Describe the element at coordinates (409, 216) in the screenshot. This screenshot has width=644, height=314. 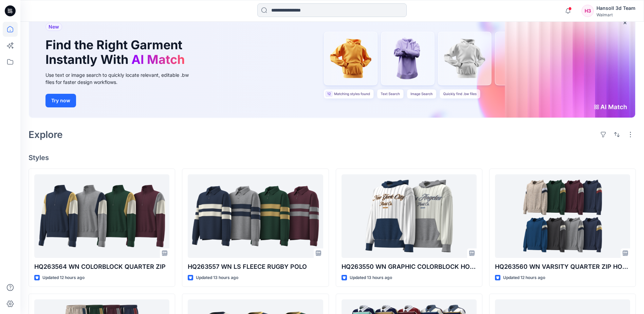
I see `a: HQ263550 WN GRAPHIC COLORBLOCK HOODIE` at that location.